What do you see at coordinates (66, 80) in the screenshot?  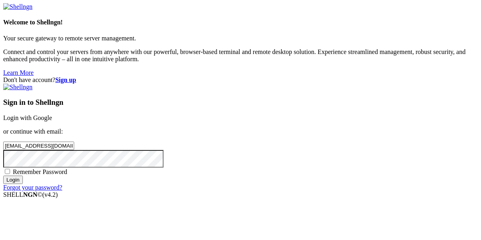 I see `strong: Sign up` at bounding box center [66, 80].